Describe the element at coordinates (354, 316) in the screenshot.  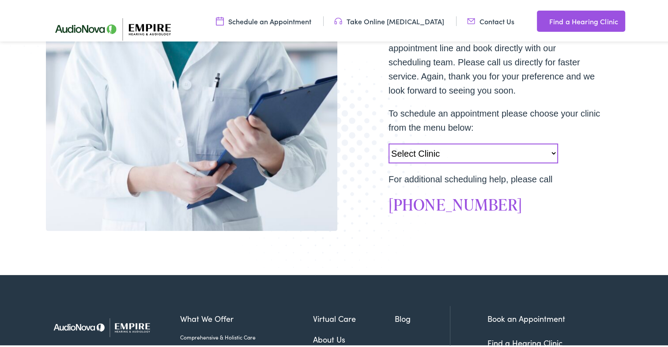
I see `a: Virtual Care` at that location.